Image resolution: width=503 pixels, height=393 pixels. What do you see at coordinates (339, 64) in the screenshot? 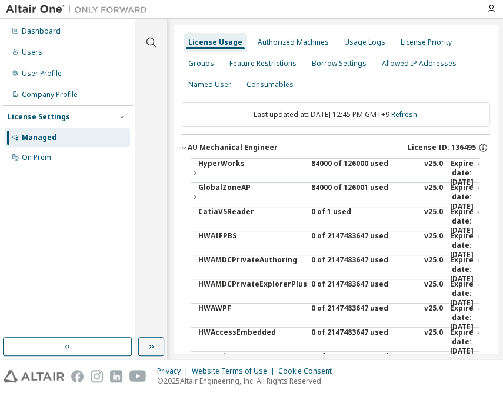
I see `div: Borrow Settings` at bounding box center [339, 64].